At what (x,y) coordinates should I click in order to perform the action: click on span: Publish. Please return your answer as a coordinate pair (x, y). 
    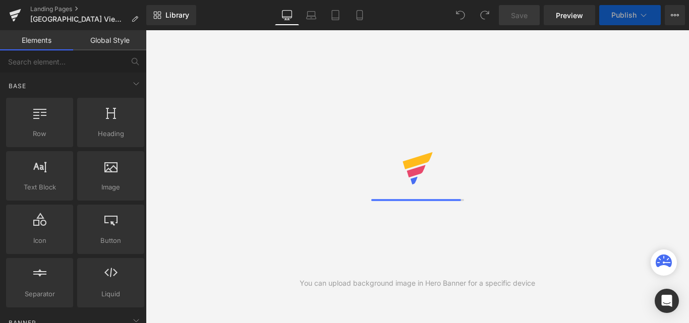
    Looking at the image, I should click on (624, 15).